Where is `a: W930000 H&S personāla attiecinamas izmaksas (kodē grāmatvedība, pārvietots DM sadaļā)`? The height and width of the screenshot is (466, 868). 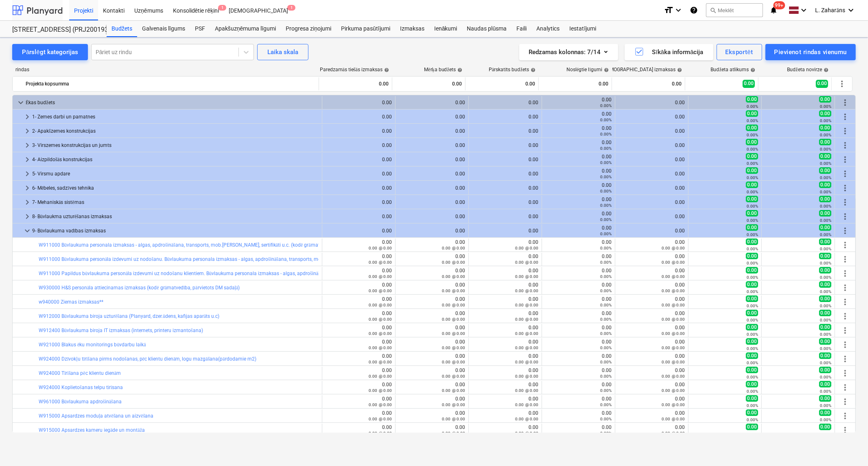 a: W930000 H&S personāla attiecinamas izmaksas (kodē grāmatvedība, pārvietots DM sadaļā) is located at coordinates (139, 288).